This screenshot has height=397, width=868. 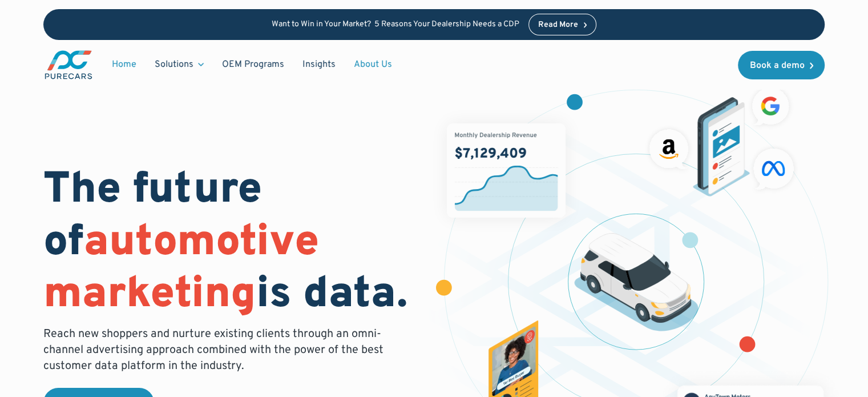 What do you see at coordinates (395, 25) in the screenshot?
I see `p: Want to Win in Your Market? 5 Reasons Your Dealership Needs a CDP` at bounding box center [395, 25].